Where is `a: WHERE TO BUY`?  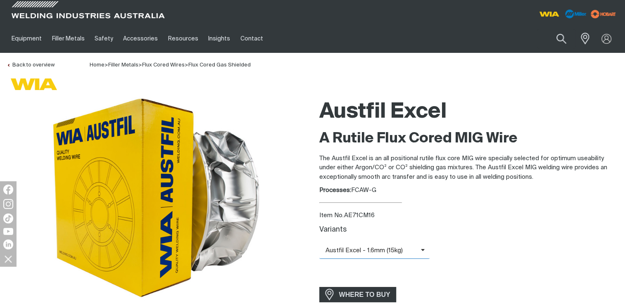
a: WHERE TO BUY is located at coordinates (358, 294).